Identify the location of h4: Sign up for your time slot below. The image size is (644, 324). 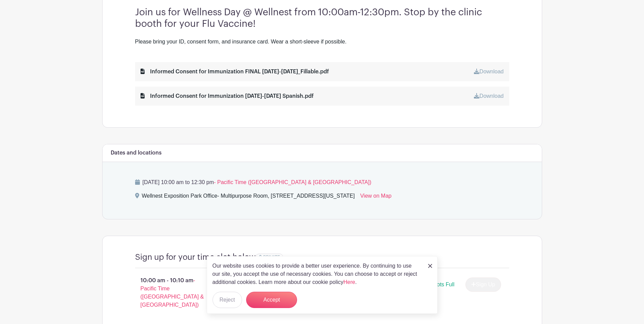
(195, 257).